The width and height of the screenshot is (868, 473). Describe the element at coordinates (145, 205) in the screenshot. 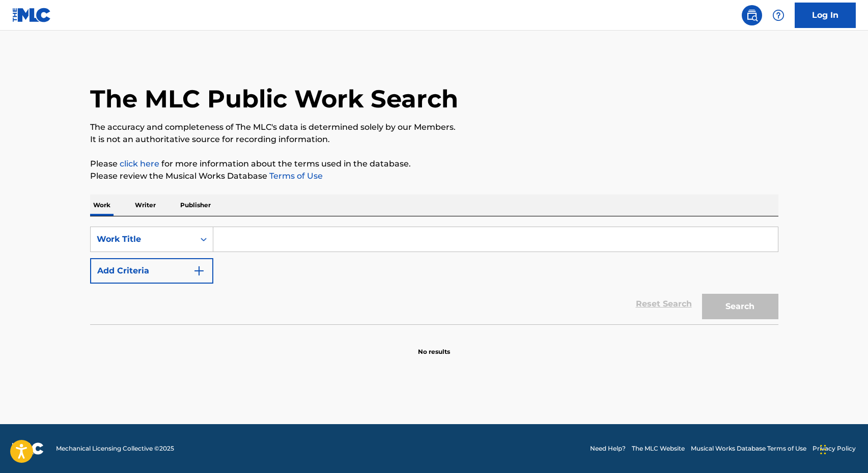

I see `p: Writer` at that location.